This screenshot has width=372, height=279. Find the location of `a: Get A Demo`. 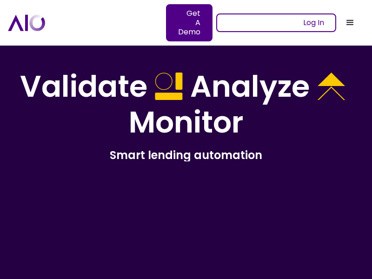

a: Get A Demo is located at coordinates (189, 23).